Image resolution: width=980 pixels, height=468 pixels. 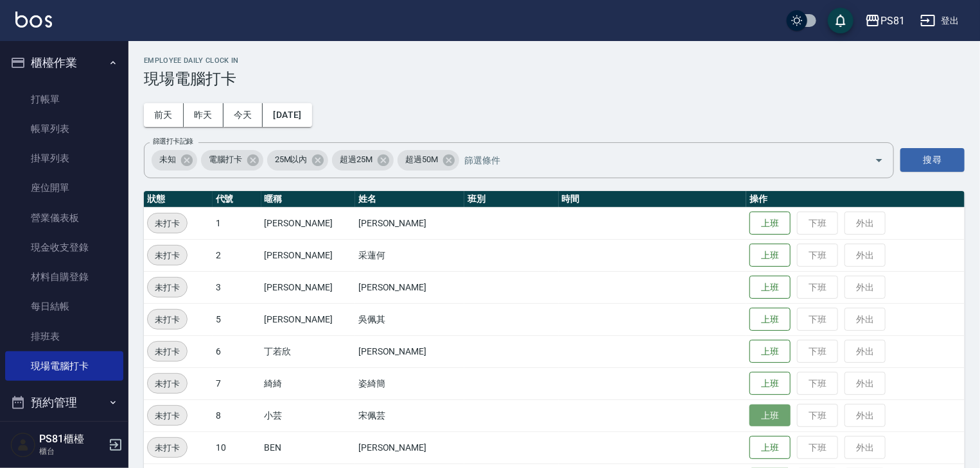 I want to click on span: 超過50M, so click(x=422, y=160).